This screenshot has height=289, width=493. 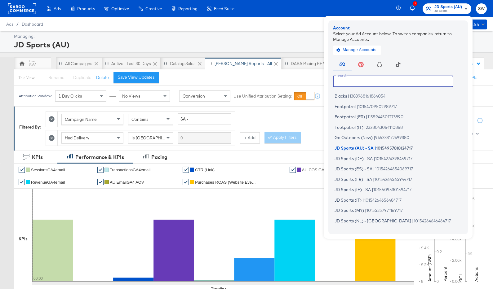 What do you see at coordinates (131, 96) in the screenshot?
I see `span: No Views` at bounding box center [131, 96].